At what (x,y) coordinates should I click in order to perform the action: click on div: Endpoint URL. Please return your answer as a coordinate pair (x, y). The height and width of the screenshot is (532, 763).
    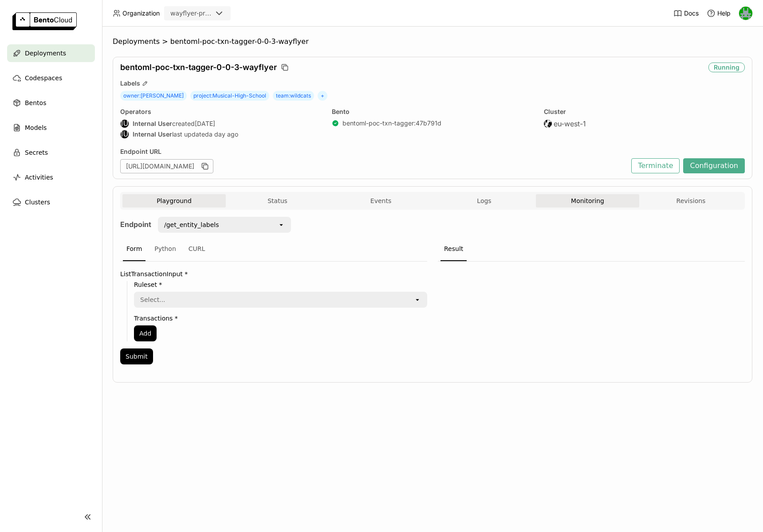
    Looking at the image, I should click on (374, 151).